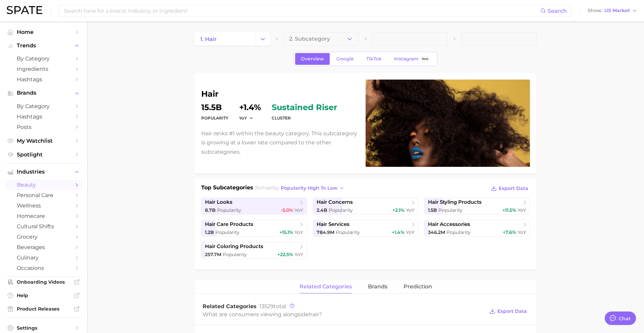 The image size is (644, 333). I want to click on span: 2. Subcategory, so click(309, 39).